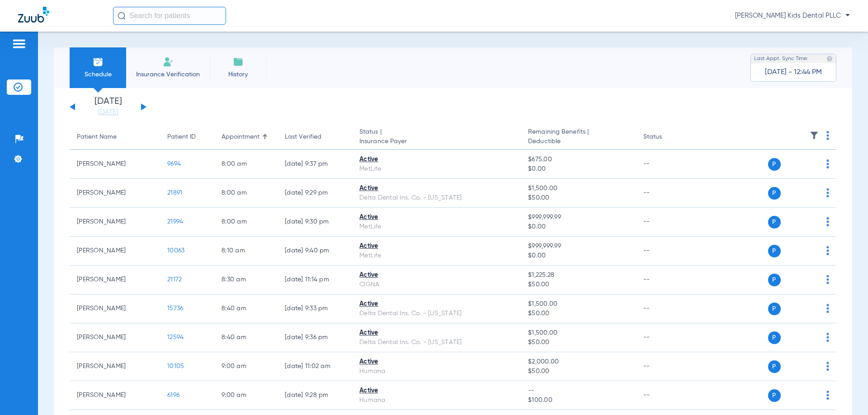 The image size is (868, 415). What do you see at coordinates (170, 16) in the screenshot?
I see `input: Search for patients` at bounding box center [170, 16].